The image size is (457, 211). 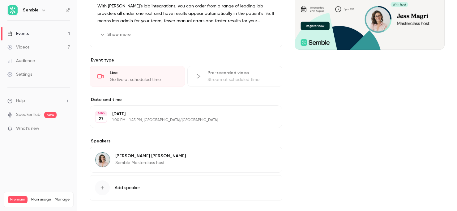 I want to click on h6: Semble, so click(x=31, y=10).